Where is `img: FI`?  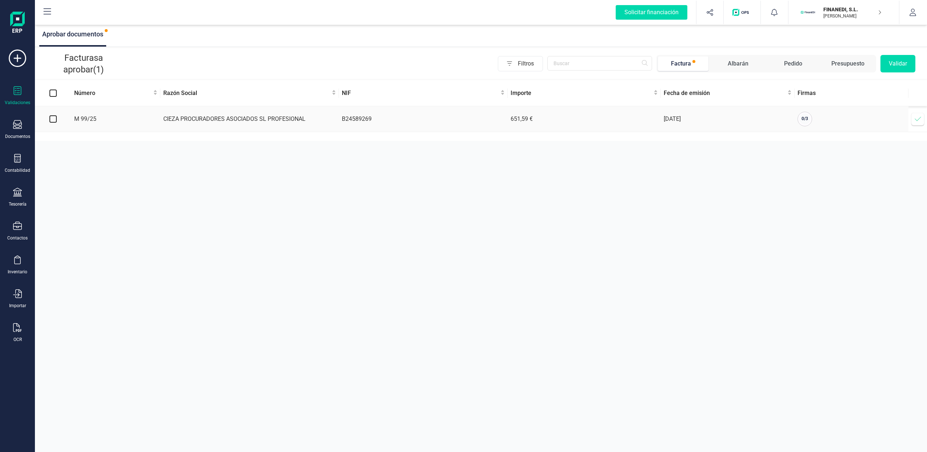 img: FI is located at coordinates (808, 12).